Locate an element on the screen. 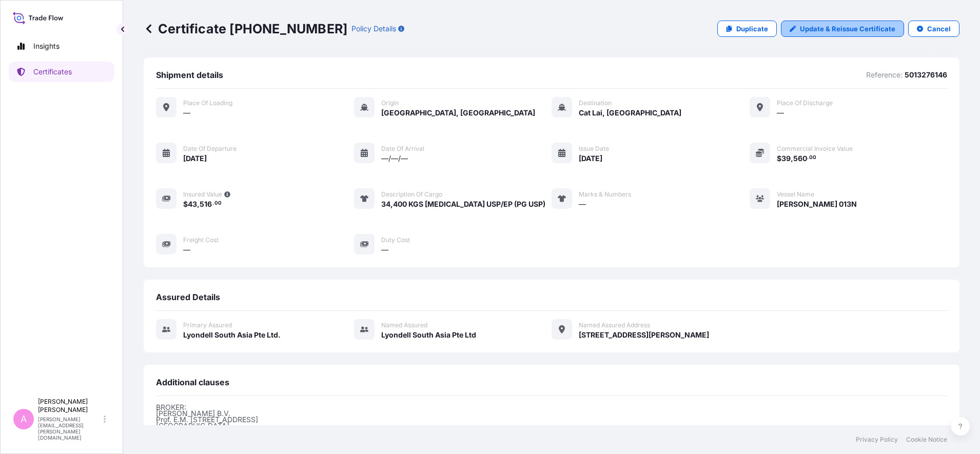  span: Freight Cost is located at coordinates (200, 240).